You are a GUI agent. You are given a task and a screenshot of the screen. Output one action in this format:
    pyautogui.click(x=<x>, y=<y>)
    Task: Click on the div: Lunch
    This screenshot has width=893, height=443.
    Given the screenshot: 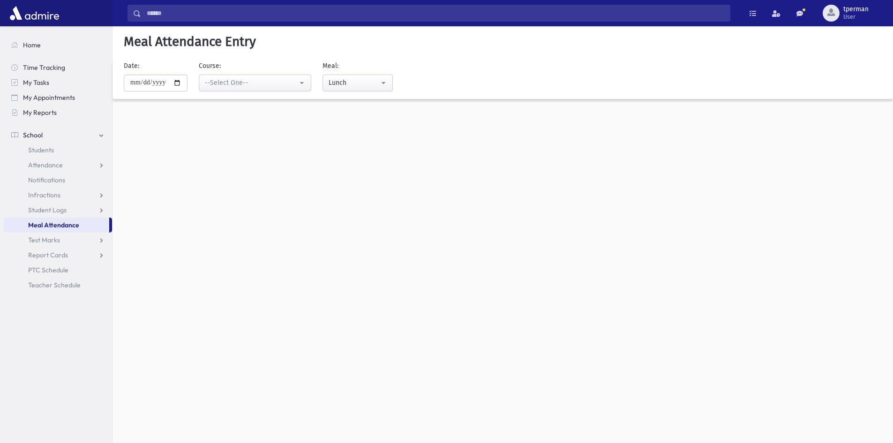 What is the action you would take?
    pyautogui.click(x=354, y=82)
    